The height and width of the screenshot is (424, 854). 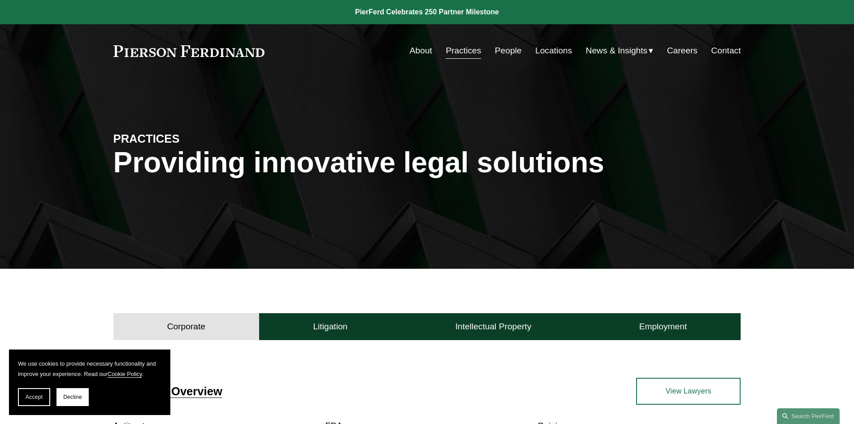 What do you see at coordinates (688, 391) in the screenshot?
I see `a: View Lawyers` at bounding box center [688, 391].